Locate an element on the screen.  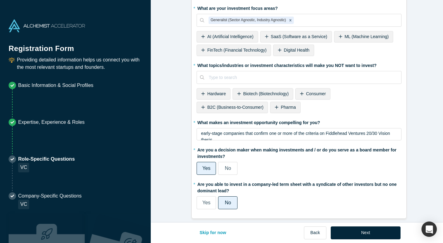
div: Hardware is located at coordinates (214, 94).